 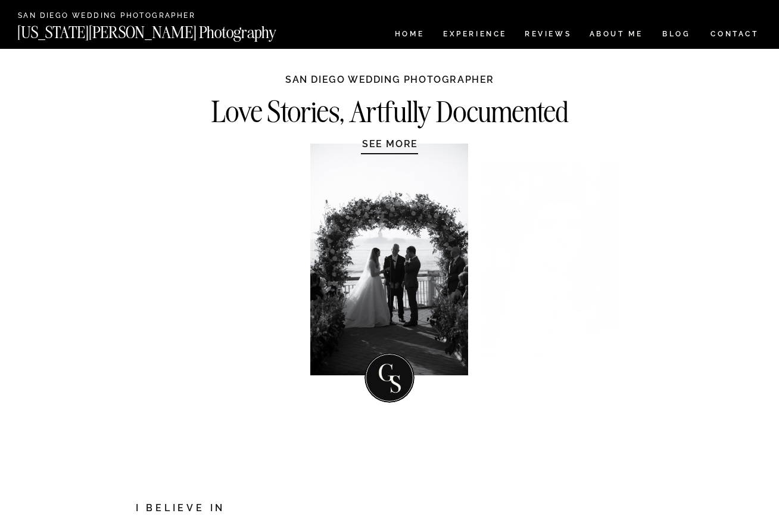 I want to click on a: SAN DIEGO Wedding Photographer, so click(x=135, y=16).